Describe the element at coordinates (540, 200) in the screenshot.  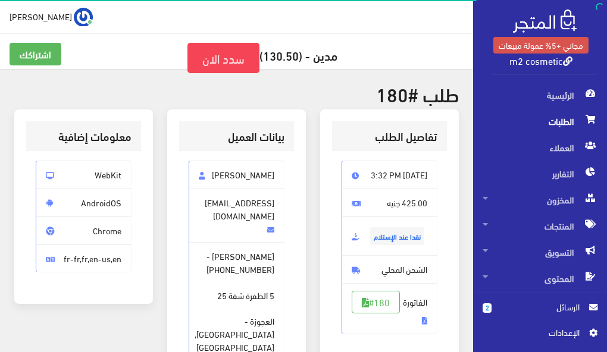
I see `a: المخزون` at that location.